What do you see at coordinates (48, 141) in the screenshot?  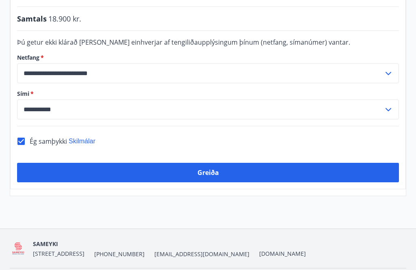 I see `span: Ég samþykki` at bounding box center [48, 141].